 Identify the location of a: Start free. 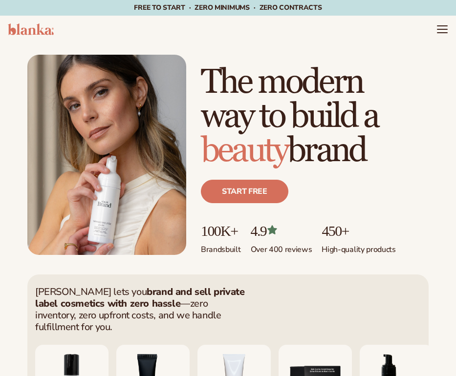
(244, 192).